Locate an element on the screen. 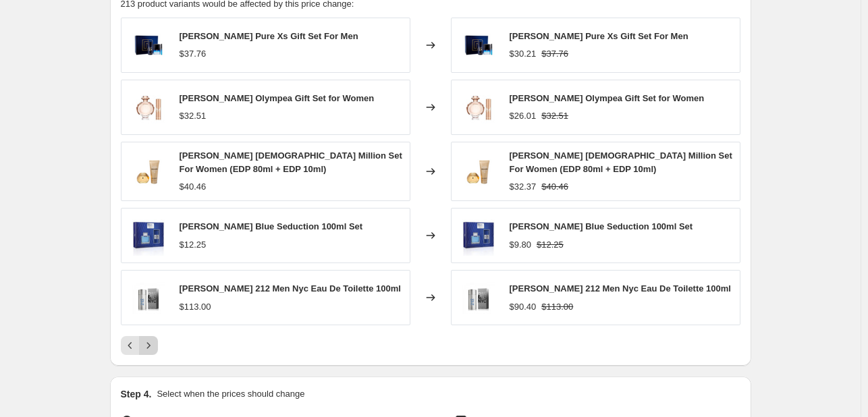  strike: $32.51 is located at coordinates (555, 116).